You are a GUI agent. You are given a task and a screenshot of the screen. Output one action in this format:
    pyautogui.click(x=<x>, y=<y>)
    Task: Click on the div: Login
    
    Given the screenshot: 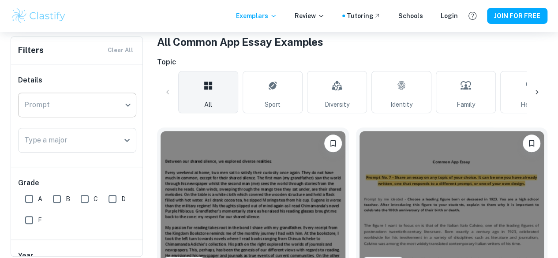 What is the action you would take?
    pyautogui.click(x=449, y=16)
    